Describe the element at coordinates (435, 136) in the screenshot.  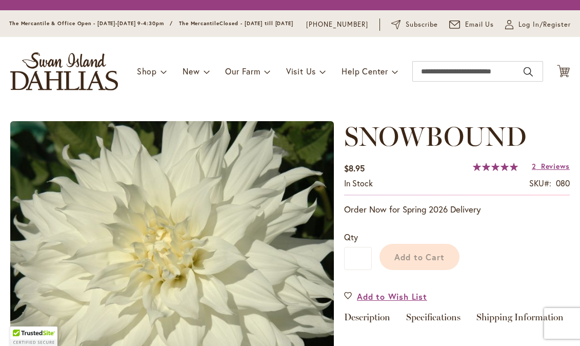
I see `span: SNOWBOUND` at that location.